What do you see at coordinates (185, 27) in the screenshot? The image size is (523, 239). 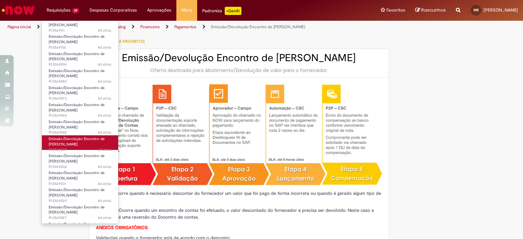 I see `a: Pagamentos` at bounding box center [185, 27].